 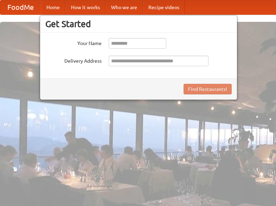 I want to click on a: Who we are, so click(x=124, y=7).